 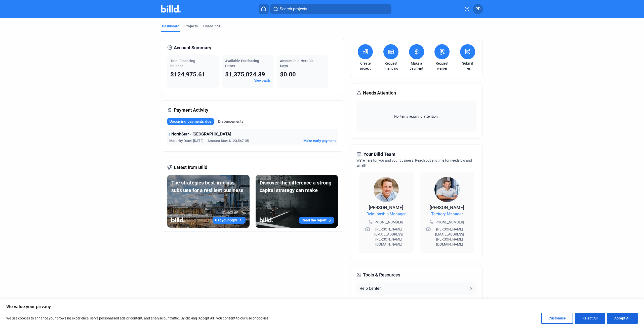 I want to click on span: Total Financing Balance, so click(x=182, y=64).